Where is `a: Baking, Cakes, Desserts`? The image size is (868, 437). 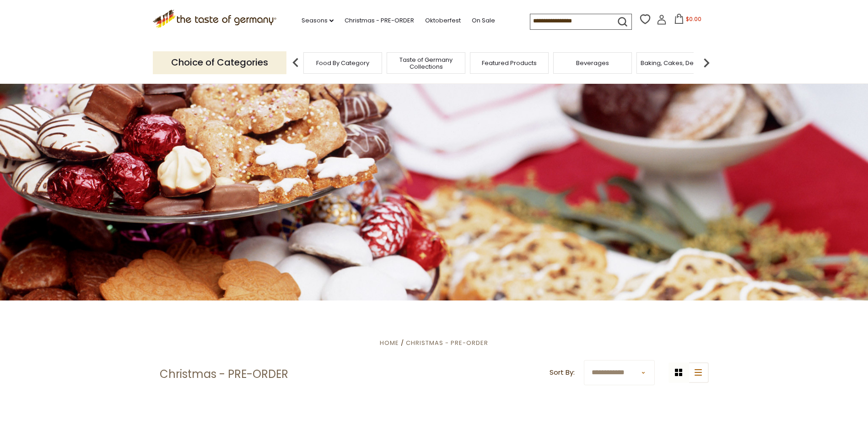 a: Baking, Cakes, Desserts is located at coordinates (676, 63).